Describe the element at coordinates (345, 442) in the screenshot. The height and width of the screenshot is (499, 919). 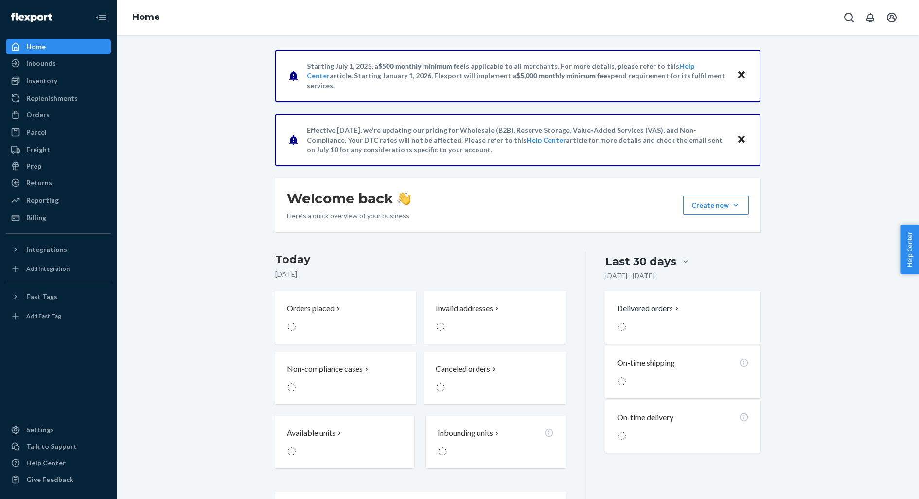
I see `button: Available units` at that location.